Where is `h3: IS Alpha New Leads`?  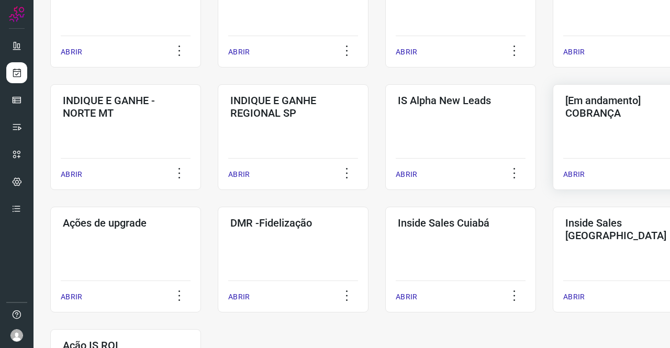
h3: IS Alpha New Leads is located at coordinates (460, 100).